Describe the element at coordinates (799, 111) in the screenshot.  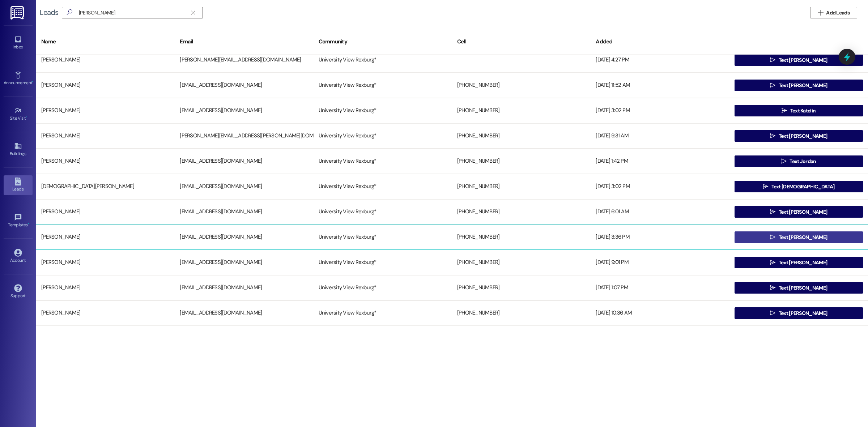
I see `button: Text Katelin` at that location.